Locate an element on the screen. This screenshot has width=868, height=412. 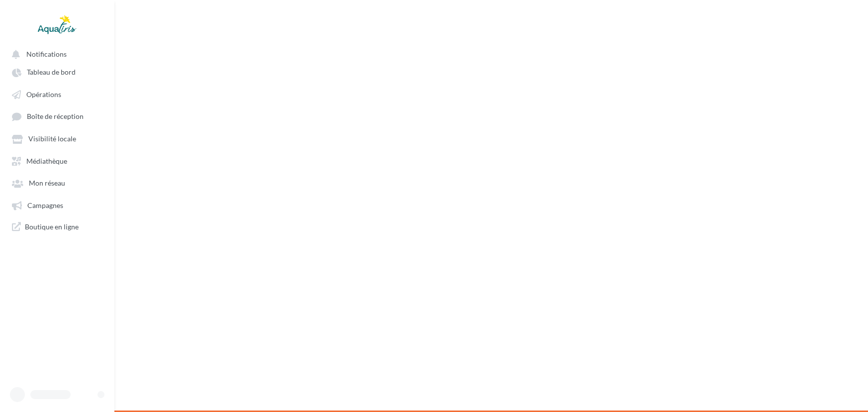
a: Mon réseau is located at coordinates (57, 183).